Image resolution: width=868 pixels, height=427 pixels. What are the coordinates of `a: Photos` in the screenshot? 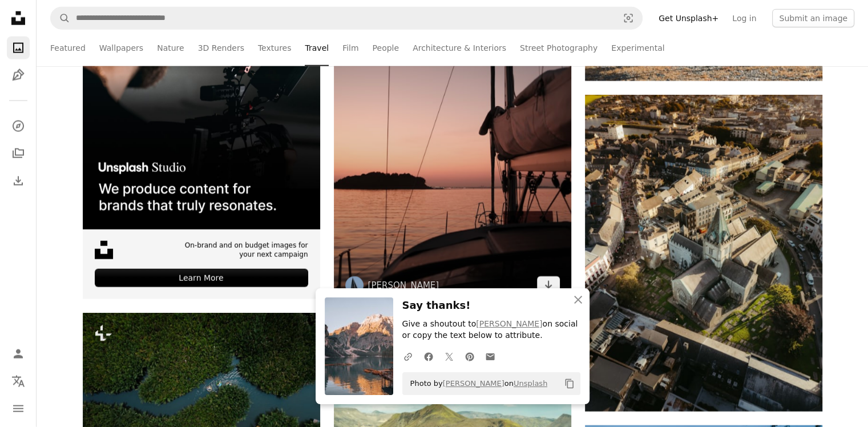 It's located at (18, 48).